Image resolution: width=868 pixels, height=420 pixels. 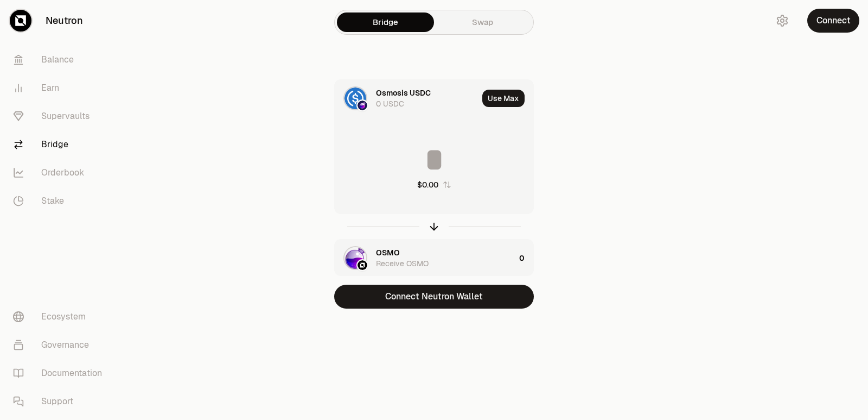 I want to click on div: 0 USDC, so click(x=390, y=104).